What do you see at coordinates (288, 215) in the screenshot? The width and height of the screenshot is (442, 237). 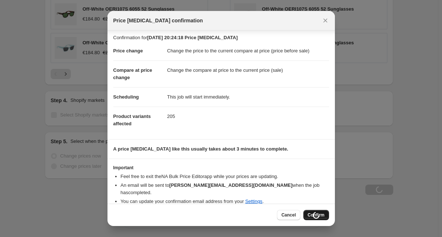 I see `button: Cancel` at bounding box center [288, 215].